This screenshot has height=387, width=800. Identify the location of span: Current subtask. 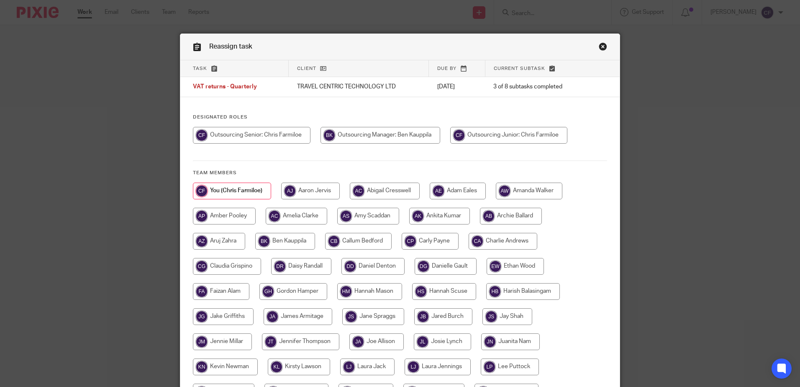
(519, 68).